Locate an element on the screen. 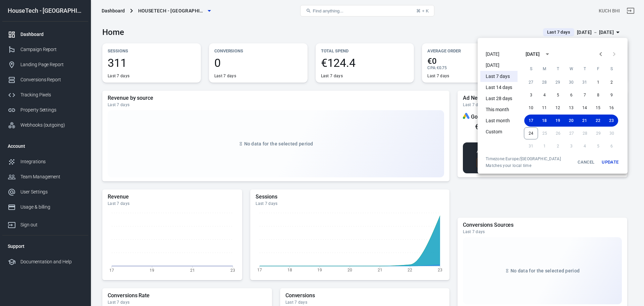 The image size is (644, 306). span: Matches your local time is located at coordinates (523, 166).